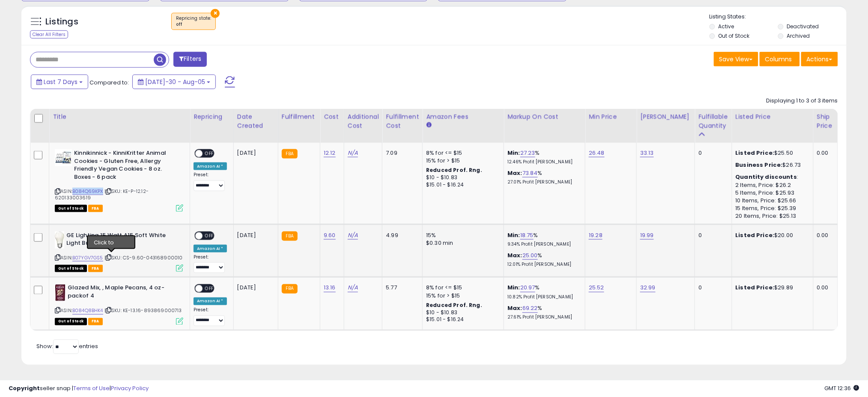 The height and width of the screenshot is (397, 868). I want to click on div: Cost, so click(332, 116).